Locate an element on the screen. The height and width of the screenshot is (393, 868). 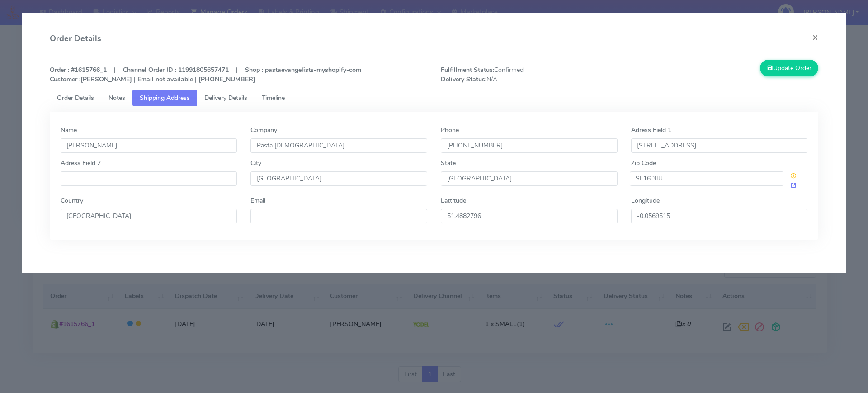
span: Notes is located at coordinates (116, 98).